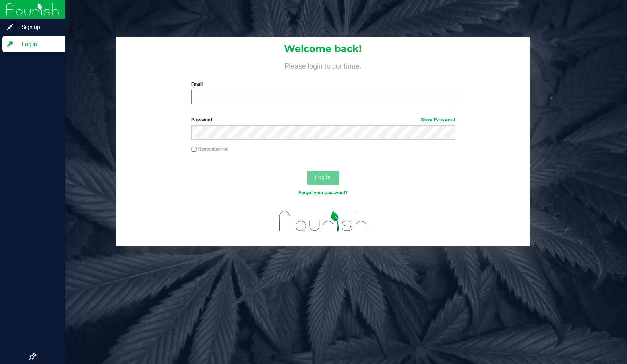 The width and height of the screenshot is (627, 364). What do you see at coordinates (323, 177) in the screenshot?
I see `span: Log In` at bounding box center [323, 177].